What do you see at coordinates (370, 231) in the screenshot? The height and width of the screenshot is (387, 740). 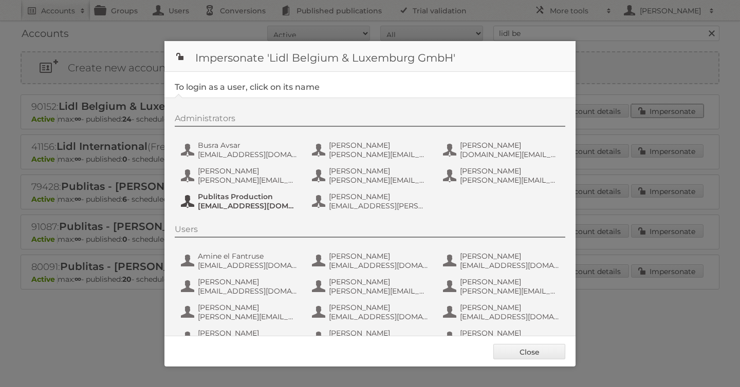 I see `div: Users` at bounding box center [370, 231].